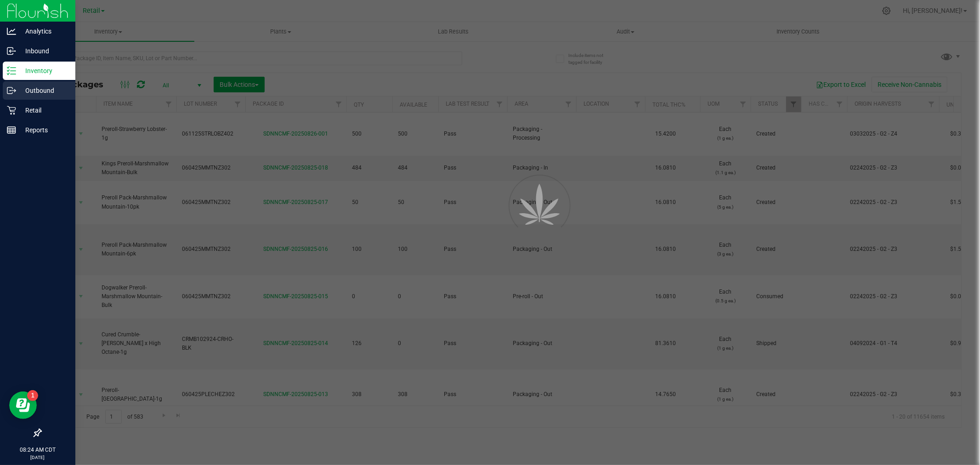  Describe the element at coordinates (43, 130) in the screenshot. I see `p: Reports` at that location.